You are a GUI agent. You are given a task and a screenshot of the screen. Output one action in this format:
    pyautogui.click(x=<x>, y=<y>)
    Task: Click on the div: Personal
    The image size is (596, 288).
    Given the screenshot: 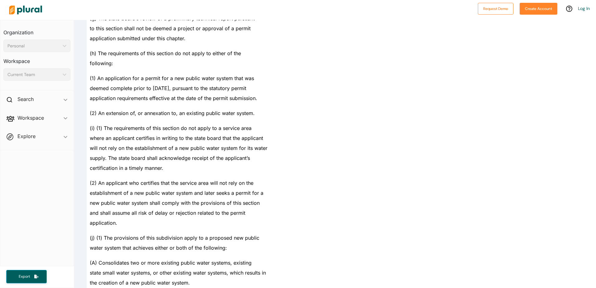 What is the action you would take?
    pyautogui.click(x=34, y=46)
    